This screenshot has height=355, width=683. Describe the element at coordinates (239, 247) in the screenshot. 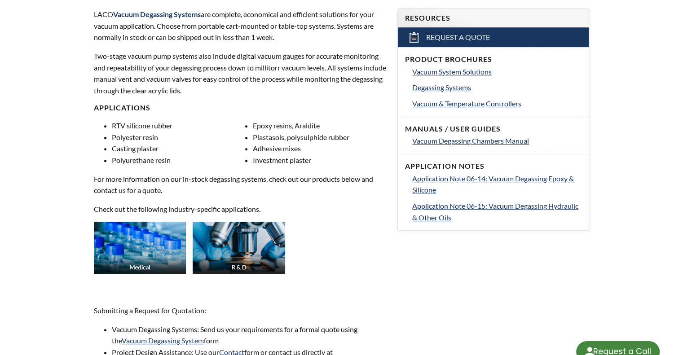

I see `img: Industry_R_D_Thumb.jpg` at that location.